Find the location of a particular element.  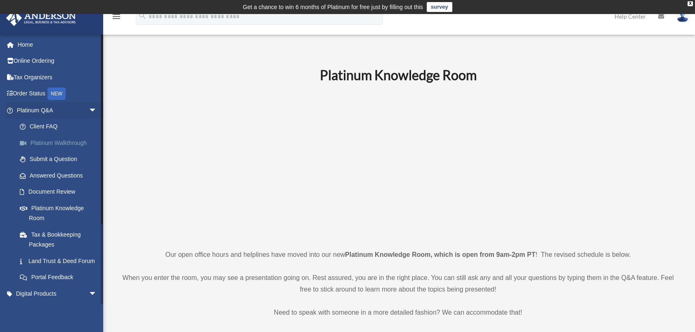

img: Anderson Advisors Platinum Portal is located at coordinates (41, 18).